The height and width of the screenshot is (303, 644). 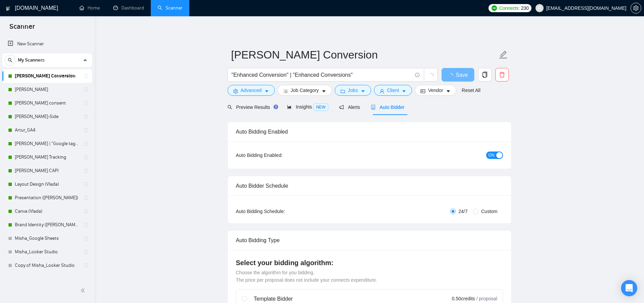 What do you see at coordinates (485, 75) in the screenshot?
I see `button: copy` at bounding box center [485, 75].